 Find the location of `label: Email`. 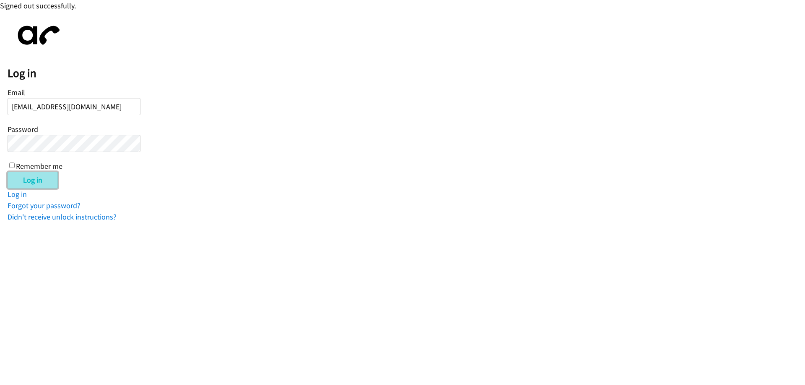

label: Email is located at coordinates (16, 92).